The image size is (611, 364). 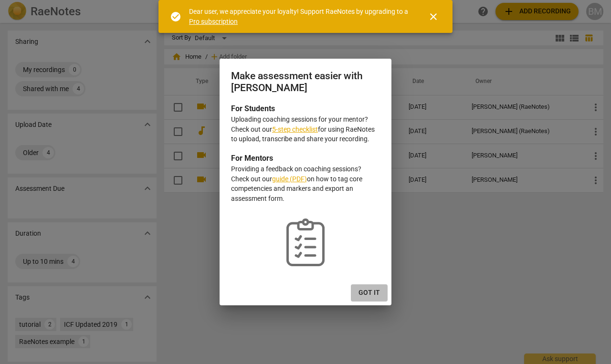 I want to click on b: For Mentors, so click(x=252, y=158).